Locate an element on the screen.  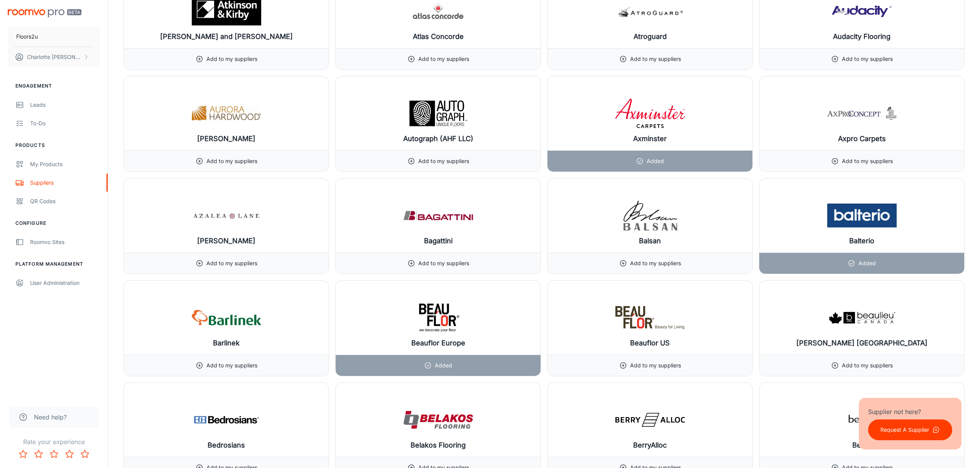
h6: Autograph (AHF LLC) is located at coordinates (438, 139).